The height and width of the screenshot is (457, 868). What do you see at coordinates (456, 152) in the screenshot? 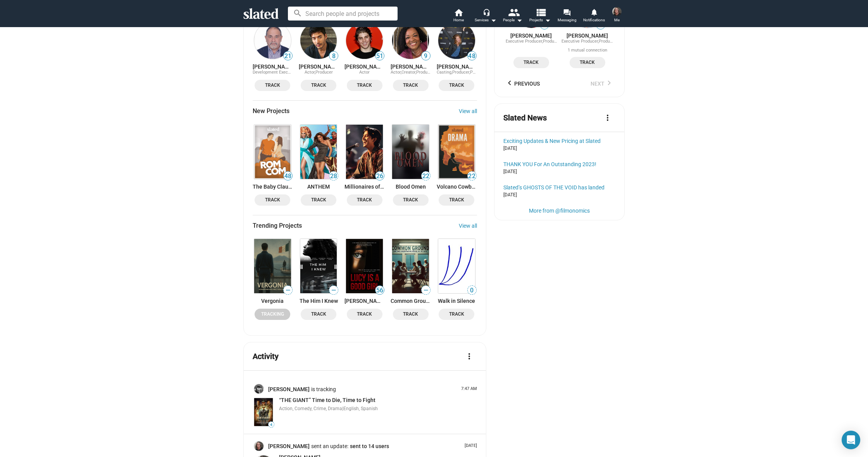
I see `img: Volcano Cowboys` at bounding box center [456, 152].